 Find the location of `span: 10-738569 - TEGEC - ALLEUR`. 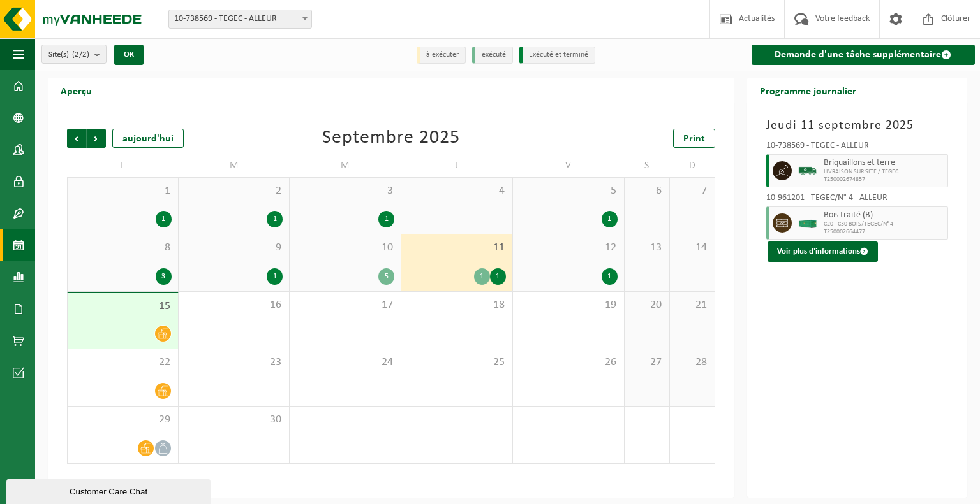

span: 10-738569 - TEGEC - ALLEUR is located at coordinates (240, 19).